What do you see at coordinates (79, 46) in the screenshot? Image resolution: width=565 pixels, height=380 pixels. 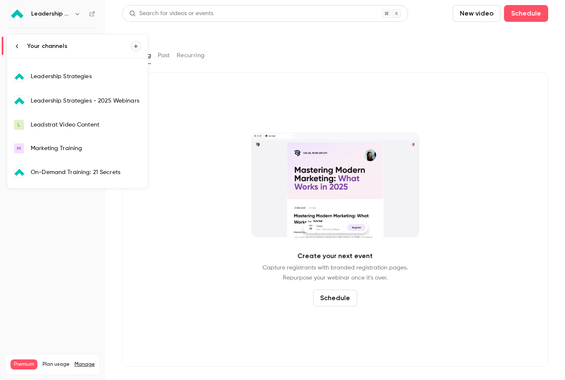 I see `div: Your channels` at bounding box center [79, 46].